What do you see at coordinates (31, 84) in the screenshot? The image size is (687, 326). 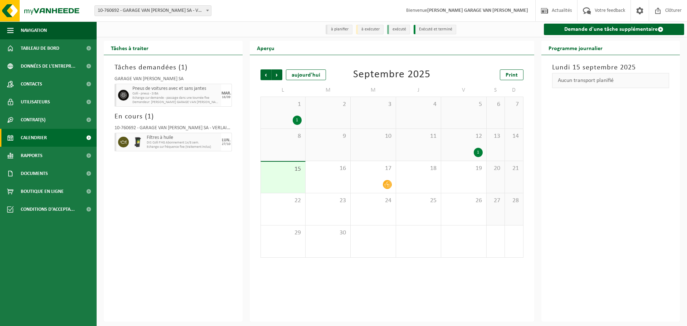 I see `span: Contacts` at bounding box center [31, 84].